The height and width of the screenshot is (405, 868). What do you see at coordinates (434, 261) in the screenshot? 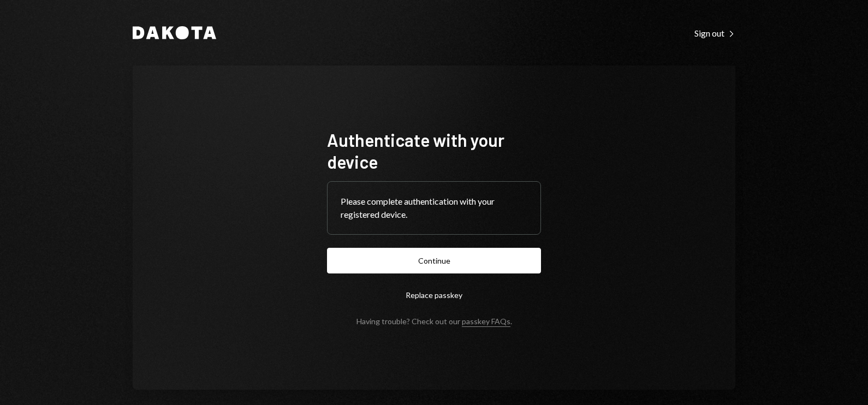
I see `button: Continue` at bounding box center [434, 261].